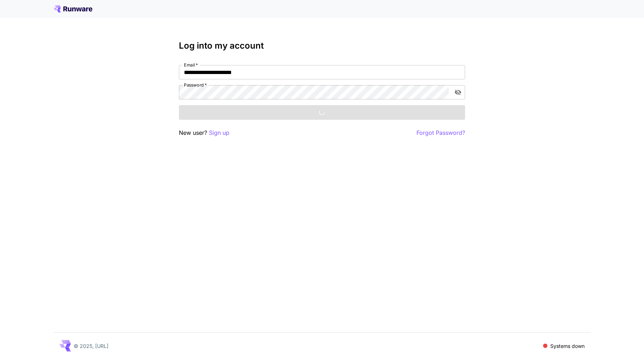 The width and height of the screenshot is (644, 359). Describe the element at coordinates (219, 132) in the screenshot. I see `p: Sign up` at that location.